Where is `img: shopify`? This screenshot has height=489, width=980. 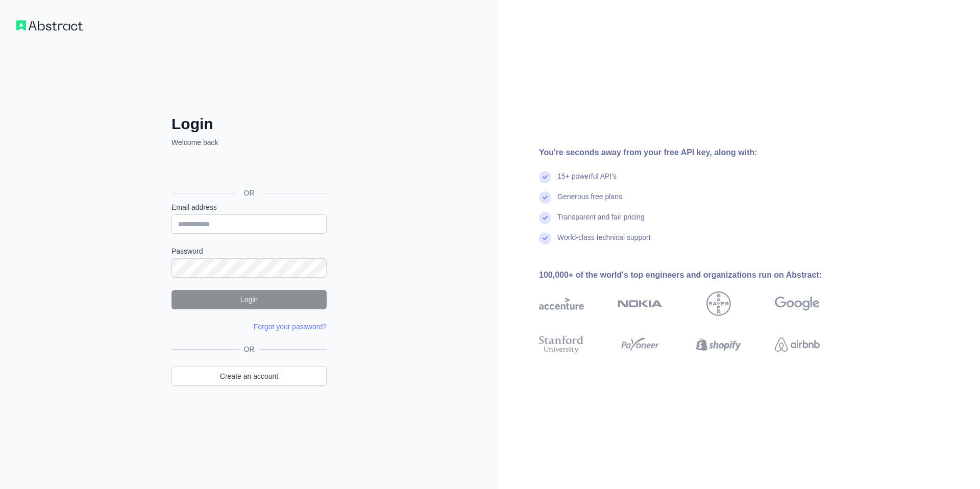
img: shopify is located at coordinates (719, 345).